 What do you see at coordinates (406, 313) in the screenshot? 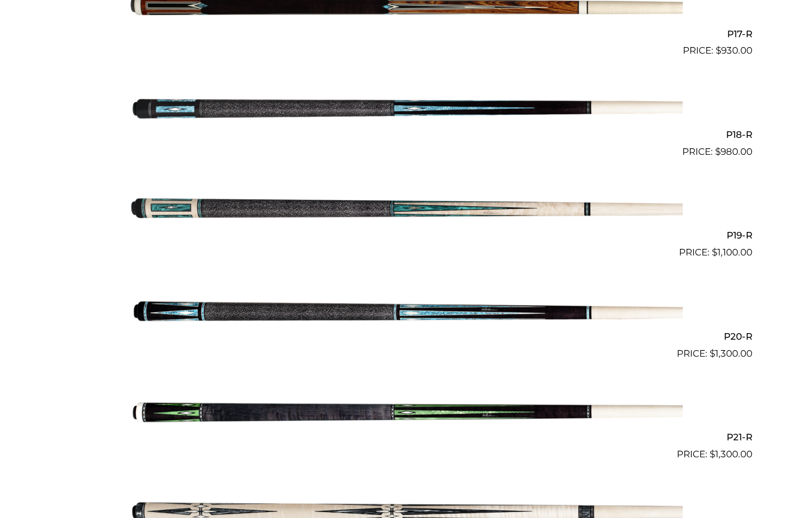
I see `a: P20-R $1,300.00` at bounding box center [406, 313].